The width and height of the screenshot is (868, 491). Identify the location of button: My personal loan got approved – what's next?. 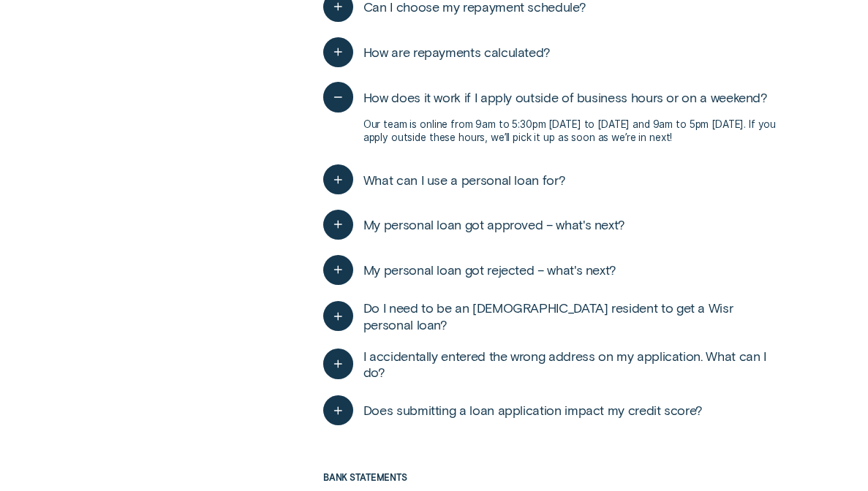
(474, 224).